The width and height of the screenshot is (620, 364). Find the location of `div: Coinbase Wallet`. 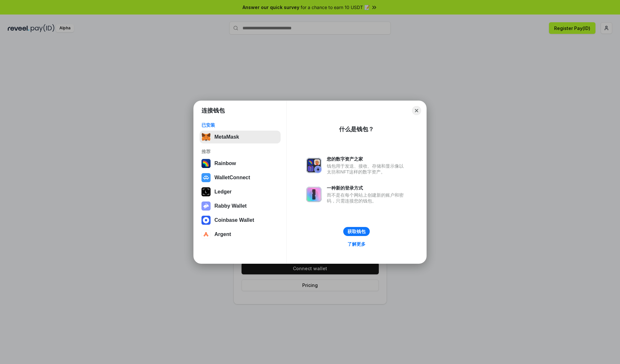

div: Coinbase Wallet is located at coordinates (234, 220).